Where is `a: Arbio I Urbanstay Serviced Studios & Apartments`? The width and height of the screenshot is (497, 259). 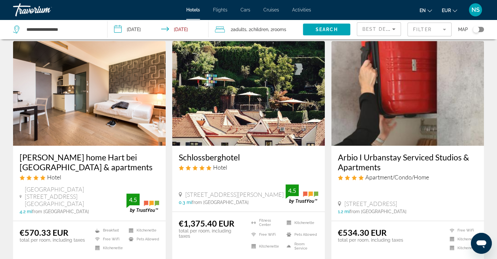 a: Arbio I Urbanstay Serviced Studios & Apartments is located at coordinates (408, 162).